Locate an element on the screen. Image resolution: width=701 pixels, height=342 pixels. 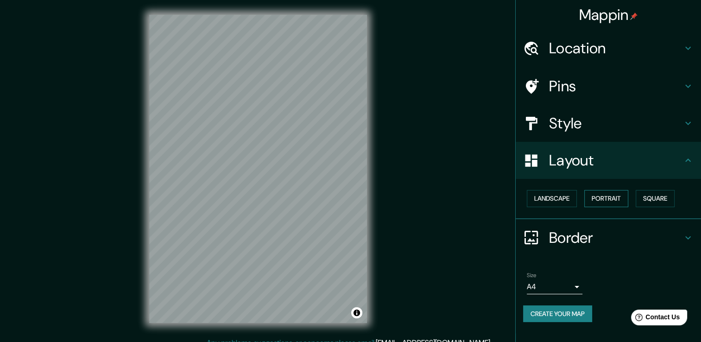
span: Contact Us is located at coordinates (44, 11).